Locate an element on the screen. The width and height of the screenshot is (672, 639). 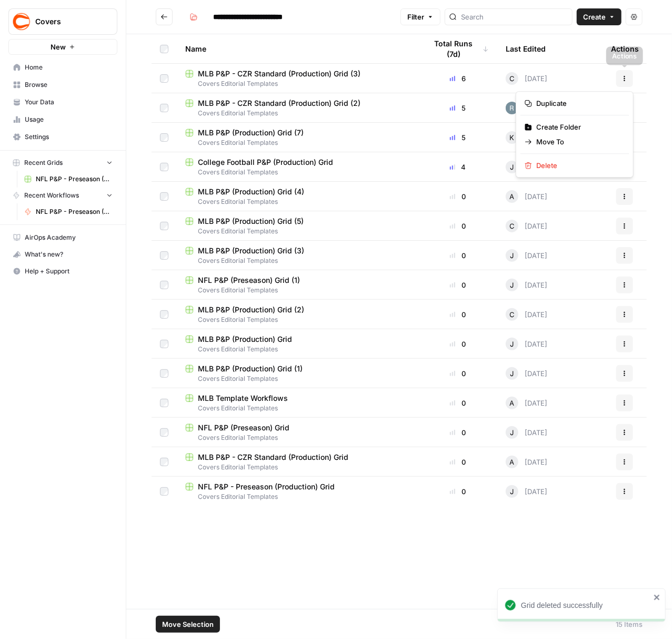
span: MLB P&P - CZR Standard (Production) Grid (3) is located at coordinates (279, 73).